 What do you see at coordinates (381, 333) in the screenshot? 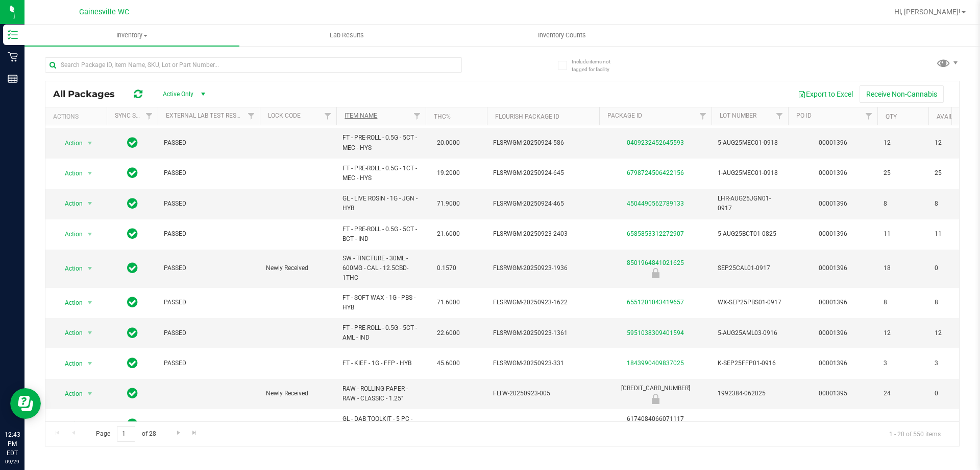
I see `span: FT - PRE-ROLL - 0.5G - 5CT - AML - IND` at bounding box center [381, 333].